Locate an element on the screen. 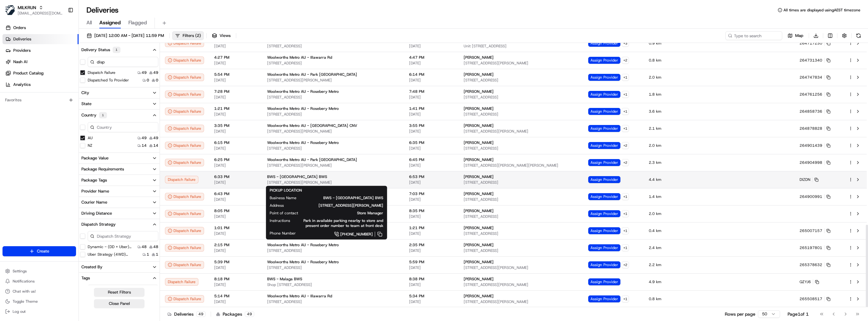  button: Log out is located at coordinates (39, 312).